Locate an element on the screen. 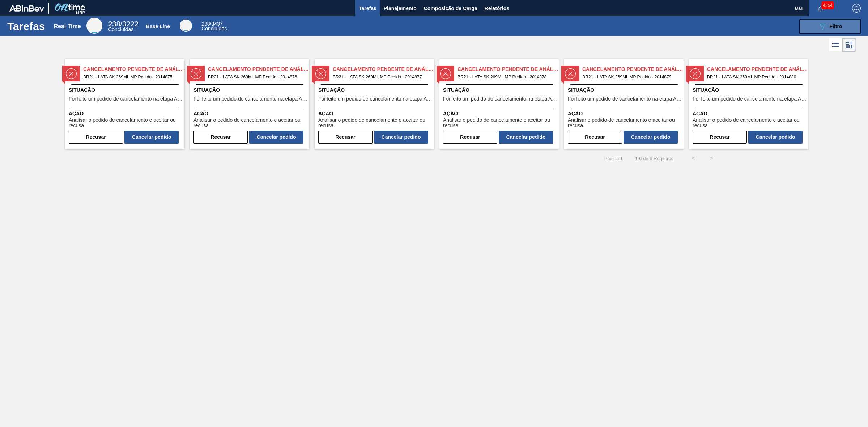  span: Relatórios is located at coordinates (497, 8).